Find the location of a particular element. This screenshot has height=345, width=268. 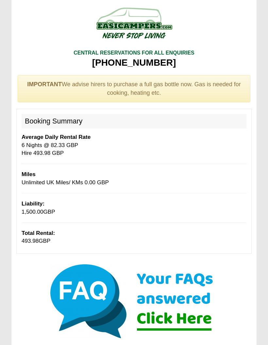

img: campers-checkout-logo.png is located at coordinates (134, 23).